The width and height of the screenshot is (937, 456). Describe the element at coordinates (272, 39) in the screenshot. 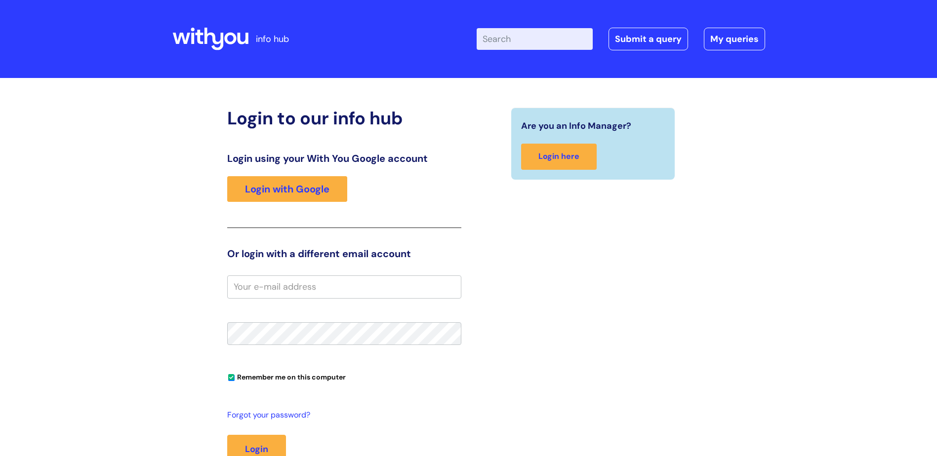

I see `p: info hub` at that location.